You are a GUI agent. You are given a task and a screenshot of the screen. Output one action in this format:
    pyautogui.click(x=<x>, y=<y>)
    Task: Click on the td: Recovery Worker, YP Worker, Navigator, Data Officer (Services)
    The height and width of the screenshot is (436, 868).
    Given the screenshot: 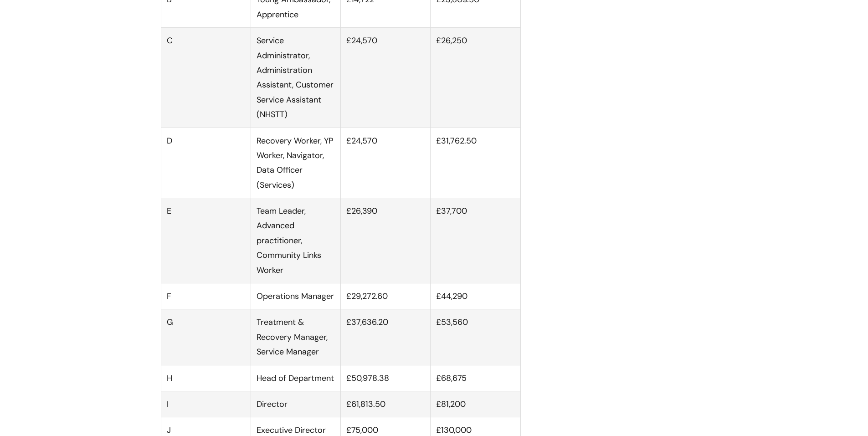 What is the action you would take?
    pyautogui.click(x=296, y=163)
    